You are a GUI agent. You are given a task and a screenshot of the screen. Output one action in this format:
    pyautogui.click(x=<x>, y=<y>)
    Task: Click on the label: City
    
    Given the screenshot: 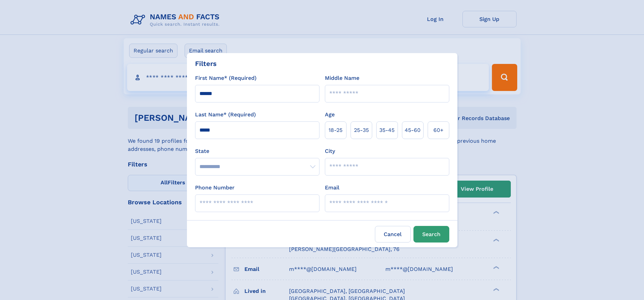 What is the action you would take?
    pyautogui.click(x=330, y=151)
    